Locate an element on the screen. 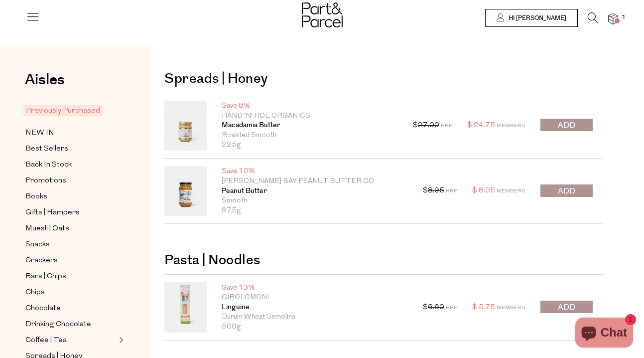 This screenshot has height=358, width=644. a: Muesli | Oats is located at coordinates (71, 228).